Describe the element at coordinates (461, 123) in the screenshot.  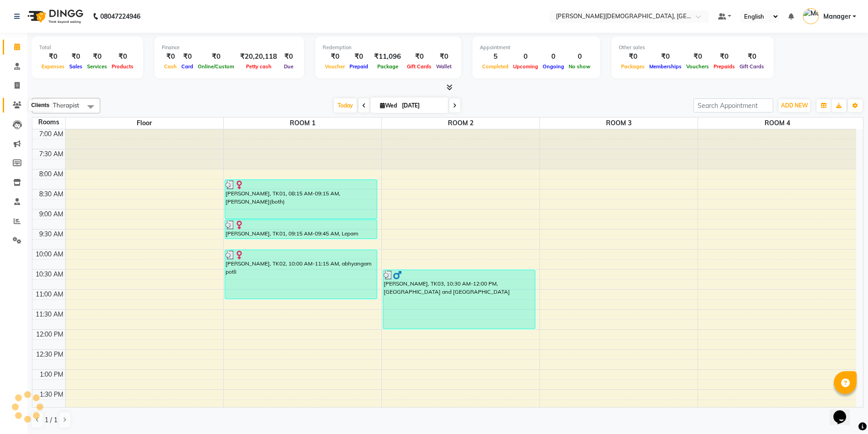
I see `span: ROOM 2` at that location.